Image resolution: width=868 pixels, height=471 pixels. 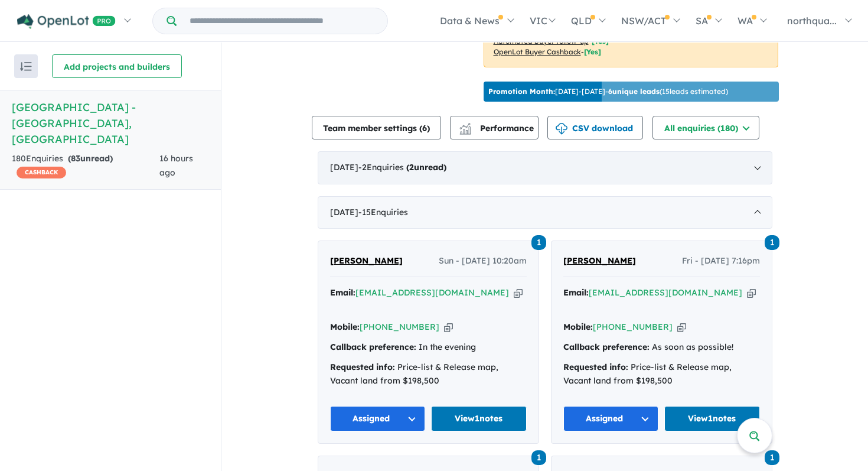 What do you see at coordinates (541, 41) in the screenshot?
I see `u: Automated buyer follow-up` at bounding box center [541, 41].